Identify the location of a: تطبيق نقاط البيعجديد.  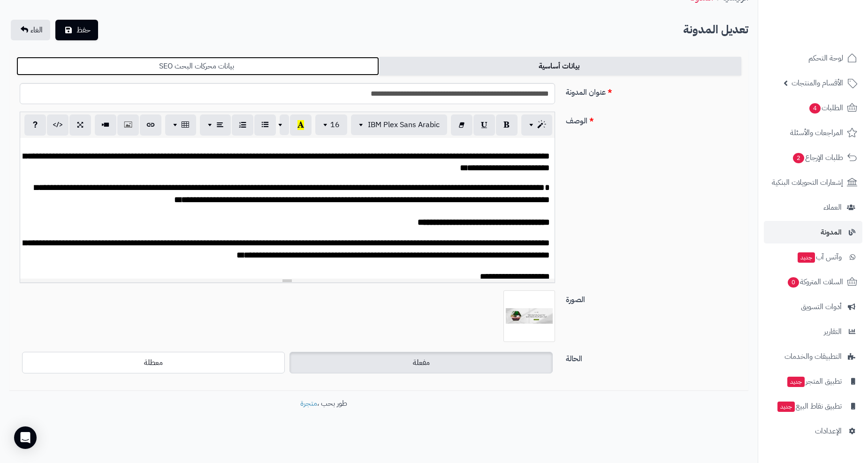
(813, 406).